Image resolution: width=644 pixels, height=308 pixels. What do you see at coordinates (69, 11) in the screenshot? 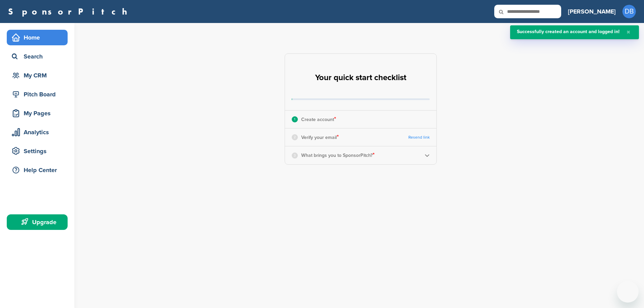
I see `a: SponsorPitch` at bounding box center [69, 11].